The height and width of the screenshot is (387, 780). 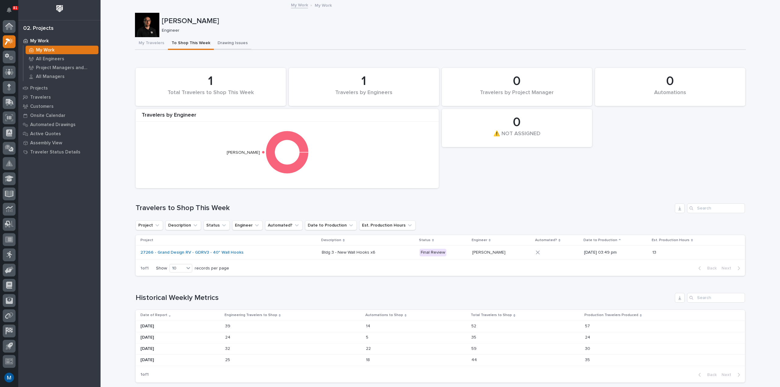 I want to click on button: Status, so click(x=217, y=225).